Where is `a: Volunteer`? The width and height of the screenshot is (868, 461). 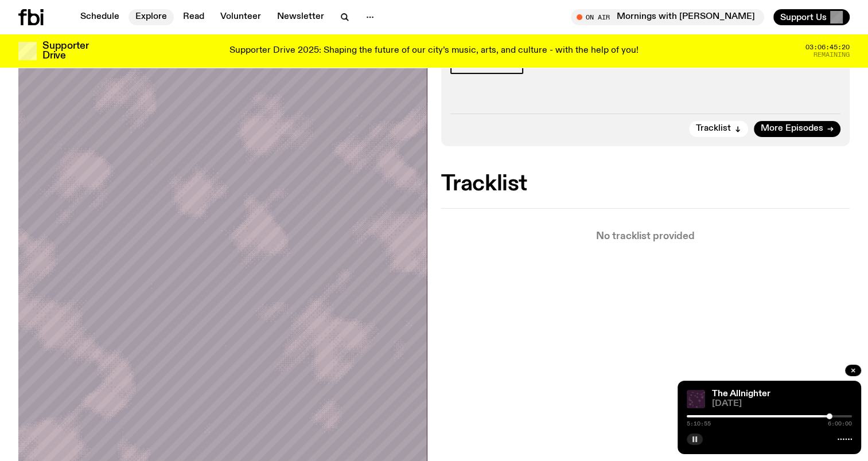 a: Volunteer is located at coordinates (240, 17).